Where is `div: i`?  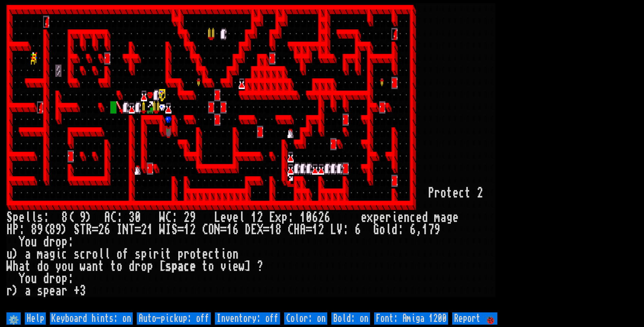
div: i is located at coordinates (150, 254).